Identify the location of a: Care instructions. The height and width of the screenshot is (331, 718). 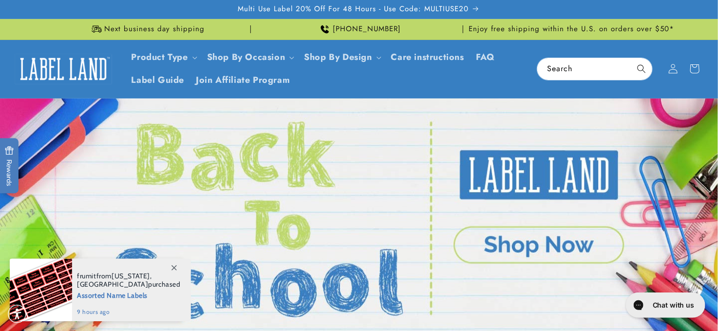
(428, 57).